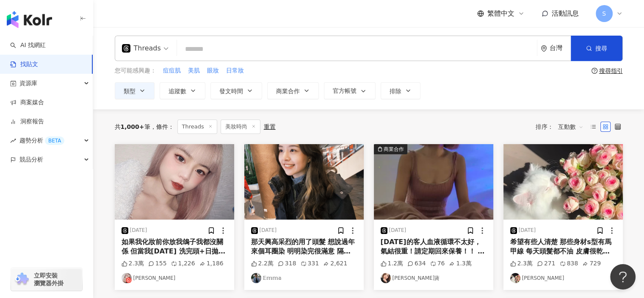  Describe the element at coordinates (142, 48) in the screenshot. I see `div: Threads` at that location.